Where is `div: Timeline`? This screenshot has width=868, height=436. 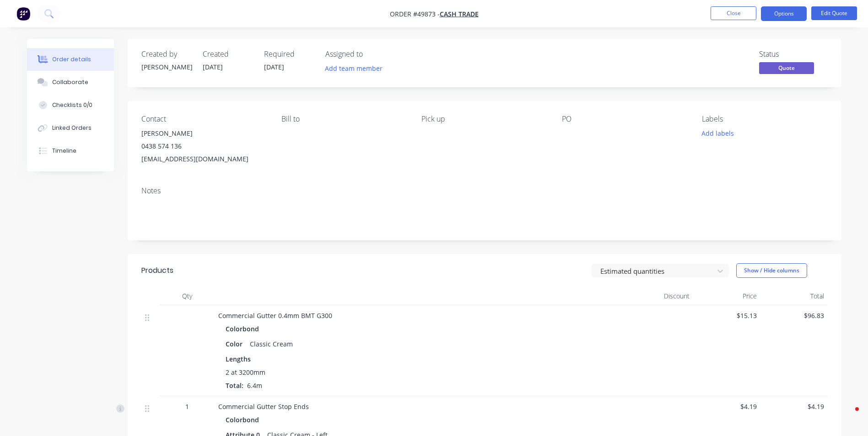
div: Timeline is located at coordinates (64, 151).